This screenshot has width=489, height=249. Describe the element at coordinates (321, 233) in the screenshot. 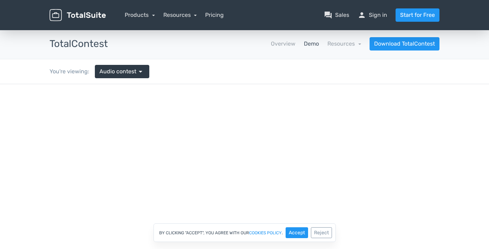

I see `button: Reject` at that location.